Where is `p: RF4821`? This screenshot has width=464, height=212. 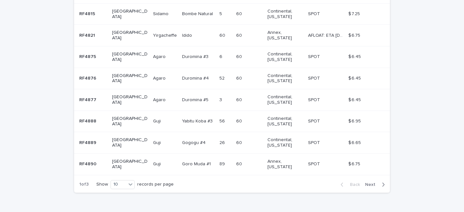
p: RF4821 is located at coordinates (88, 35).